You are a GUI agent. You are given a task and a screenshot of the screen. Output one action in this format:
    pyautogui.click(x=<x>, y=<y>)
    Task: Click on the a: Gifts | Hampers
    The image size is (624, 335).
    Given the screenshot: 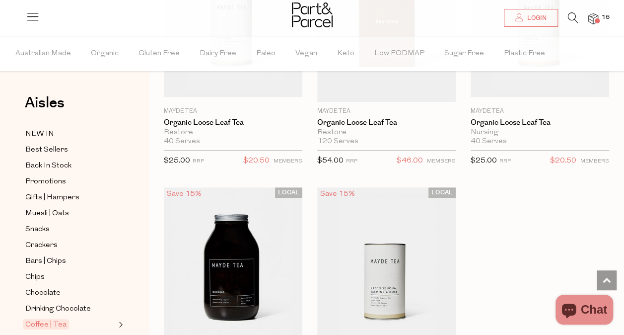 What is the action you would take?
    pyautogui.click(x=70, y=197)
    